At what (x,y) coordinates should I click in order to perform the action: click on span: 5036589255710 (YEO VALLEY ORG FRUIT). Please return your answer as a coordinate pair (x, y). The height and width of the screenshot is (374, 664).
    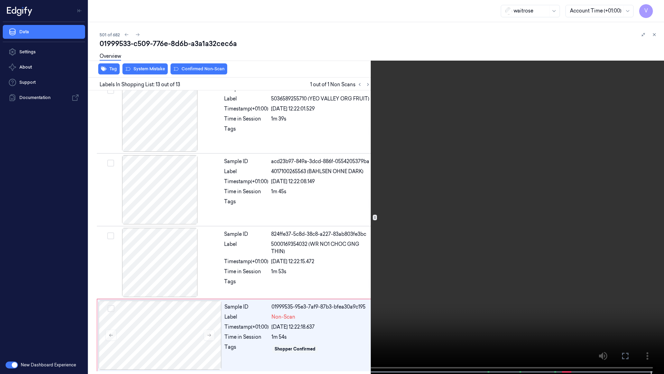
    Looking at the image, I should click on (320, 99).